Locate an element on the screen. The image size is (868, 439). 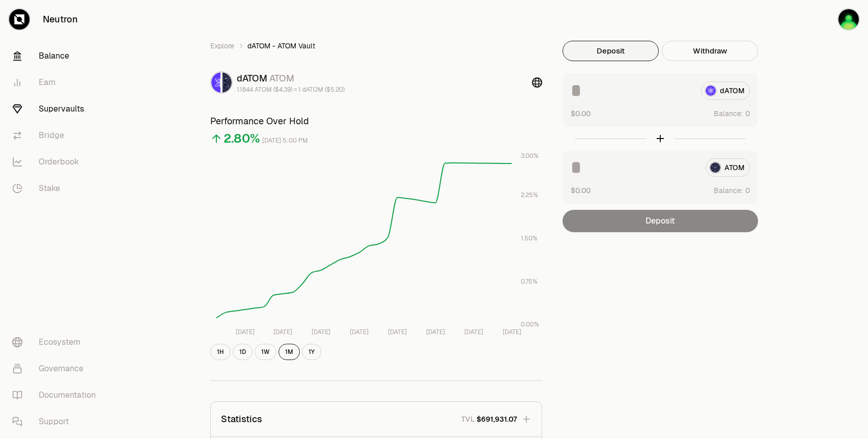
a: Balance is located at coordinates (57, 56).